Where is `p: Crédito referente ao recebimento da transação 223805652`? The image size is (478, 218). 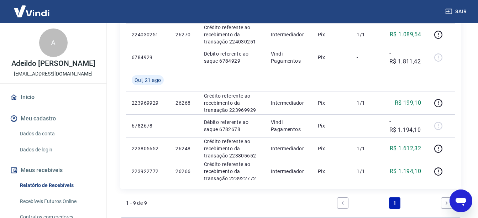 p: Crédito referente ao recebimento da transação 223805652 is located at coordinates (232, 148).